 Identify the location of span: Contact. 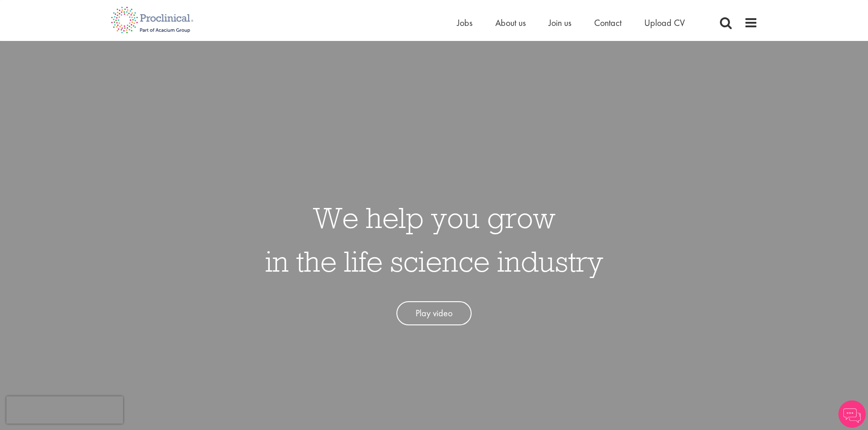
(608, 23).